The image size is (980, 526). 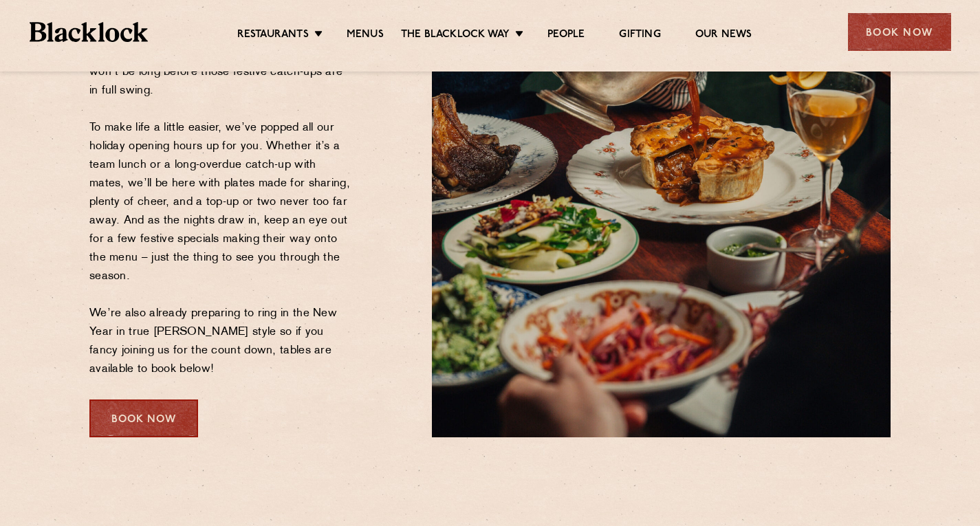 What do you see at coordinates (273, 36) in the screenshot?
I see `a: Restaurants` at bounding box center [273, 36].